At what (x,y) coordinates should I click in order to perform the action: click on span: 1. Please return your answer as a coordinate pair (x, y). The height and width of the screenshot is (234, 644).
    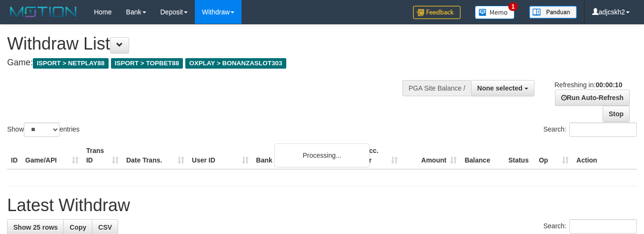
    Looking at the image, I should click on (513, 7).